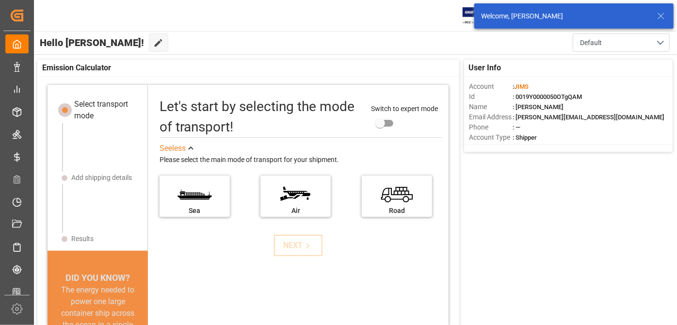 The width and height of the screenshot is (677, 325). What do you see at coordinates (491, 96) in the screenshot?
I see `span: Id` at bounding box center [491, 96].